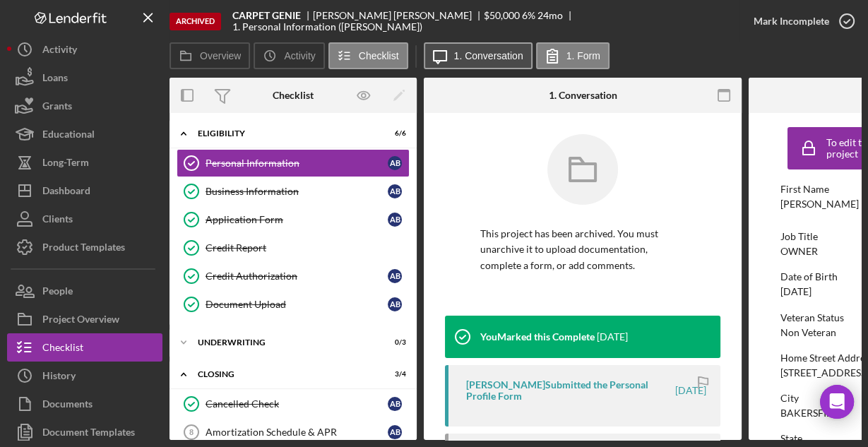 Image resolution: width=868 pixels, height=447 pixels. I want to click on button: Product Templates, so click(85, 247).